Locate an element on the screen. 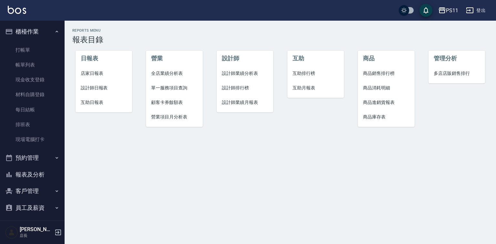  button: 報表及分析 is located at coordinates (32, 175).